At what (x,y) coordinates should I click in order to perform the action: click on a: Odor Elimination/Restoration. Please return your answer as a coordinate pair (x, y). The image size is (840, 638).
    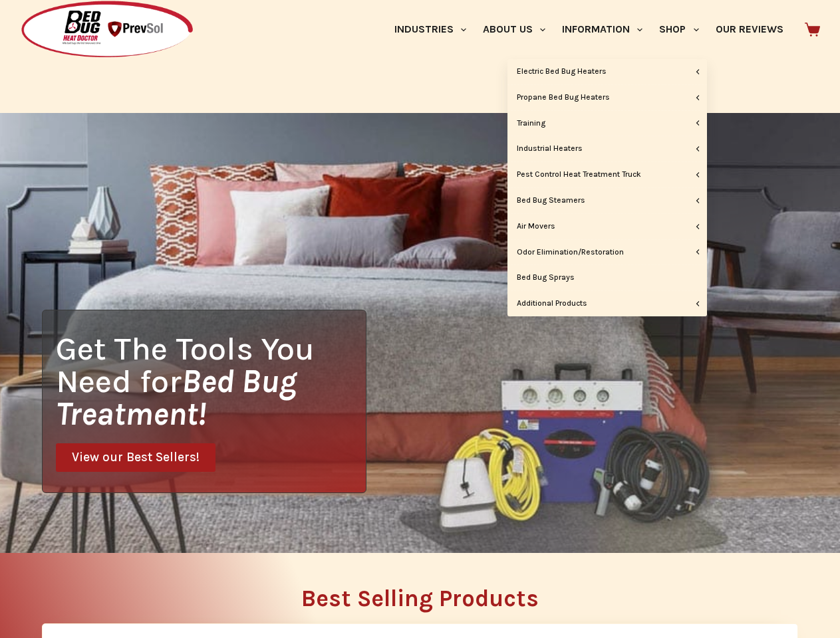
    Looking at the image, I should click on (607, 252).